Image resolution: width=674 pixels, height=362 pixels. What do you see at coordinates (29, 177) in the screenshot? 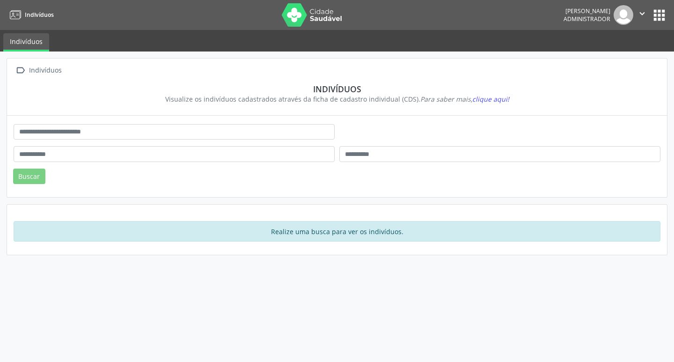
I see `button: Buscar` at bounding box center [29, 177].